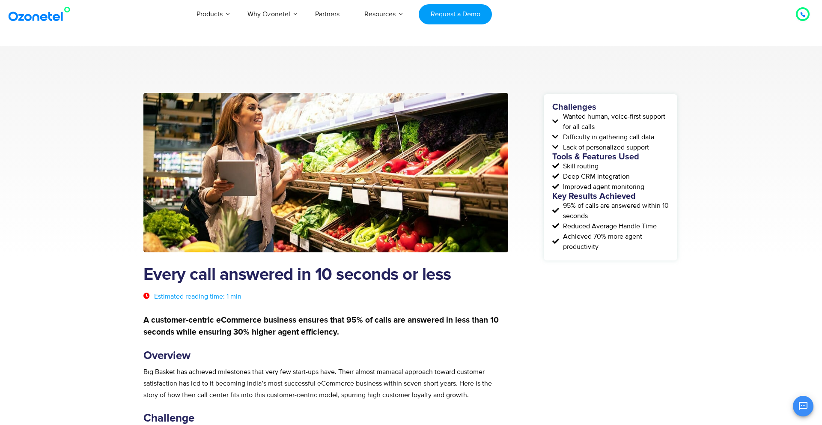 The height and width of the screenshot is (425, 822). Describe the element at coordinates (234, 296) in the screenshot. I see `span: 1 min` at that location.